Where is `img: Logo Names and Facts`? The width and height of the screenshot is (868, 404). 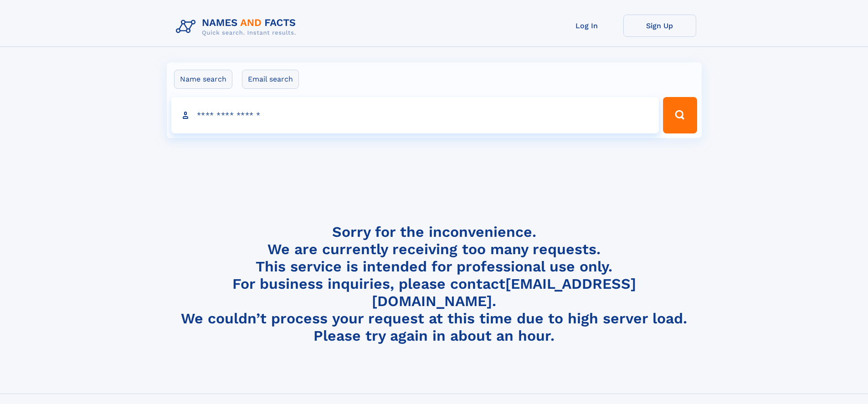 img: Logo Names and Facts is located at coordinates (238, 27).